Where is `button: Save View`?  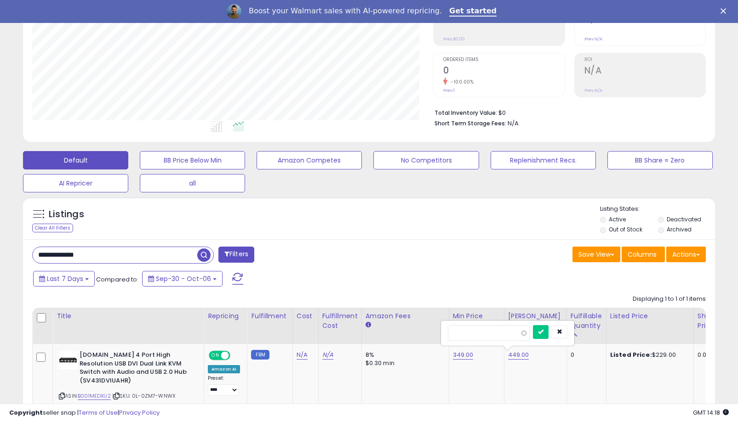
button: Save View is located at coordinates (596, 255).